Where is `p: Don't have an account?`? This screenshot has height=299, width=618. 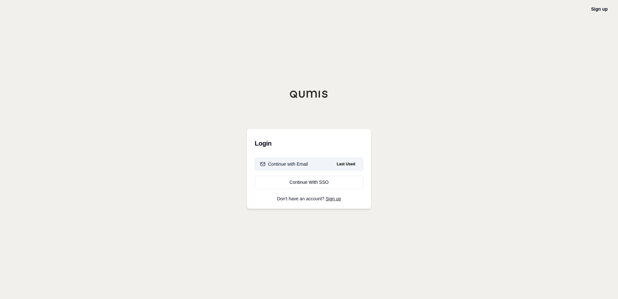
p: Don't have an account? is located at coordinates (309, 199).